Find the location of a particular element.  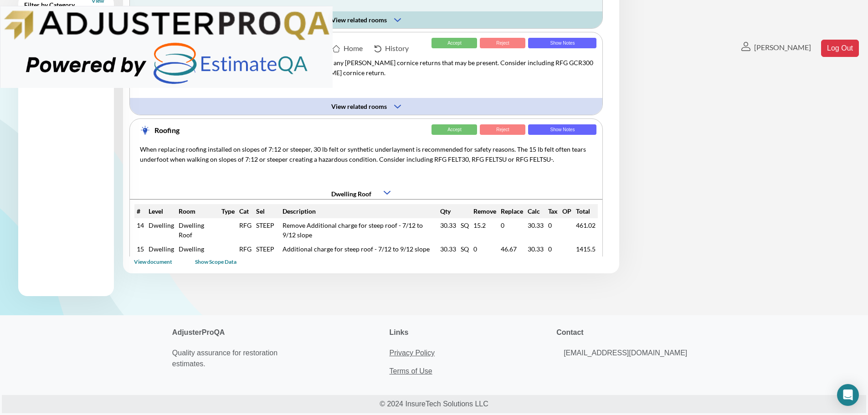

th: Qty is located at coordinates (448, 211).